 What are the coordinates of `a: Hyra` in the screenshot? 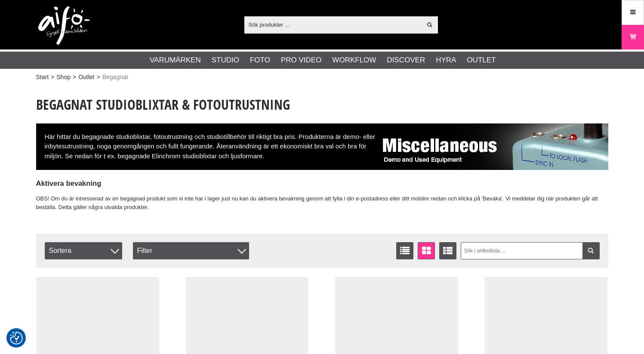 It's located at (446, 60).